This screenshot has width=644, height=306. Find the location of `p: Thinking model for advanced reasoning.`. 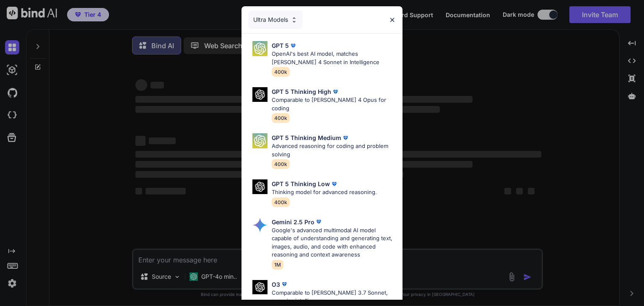

p: Thinking model for advanced reasoning. is located at coordinates (324, 192).